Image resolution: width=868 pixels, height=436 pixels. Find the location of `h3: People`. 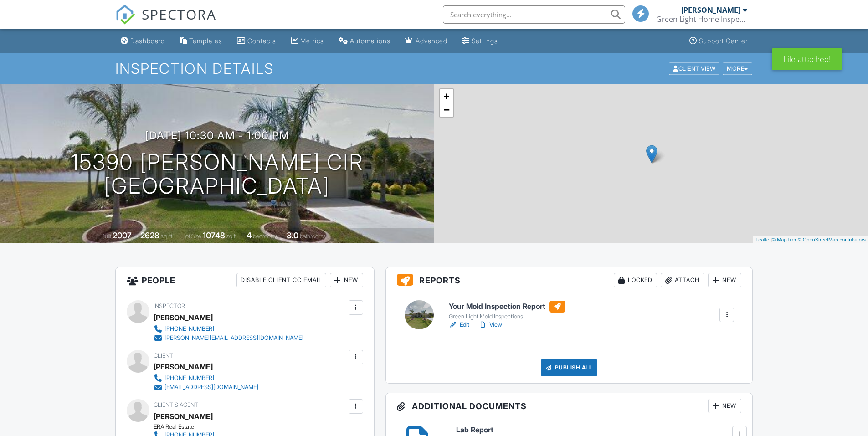

h3: People is located at coordinates (245, 280).